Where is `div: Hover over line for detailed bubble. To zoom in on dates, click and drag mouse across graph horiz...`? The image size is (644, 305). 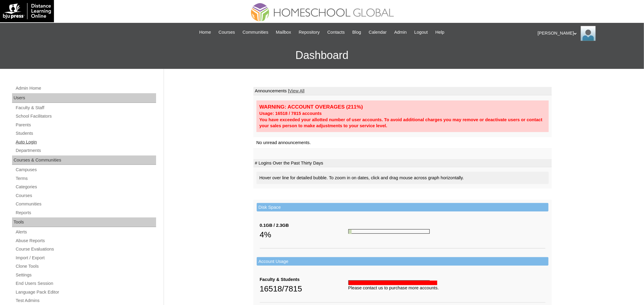
div: Hover over line for detailed bubble. To zoom in on dates, click and drag mouse across graph horiz... is located at coordinates (402, 178).